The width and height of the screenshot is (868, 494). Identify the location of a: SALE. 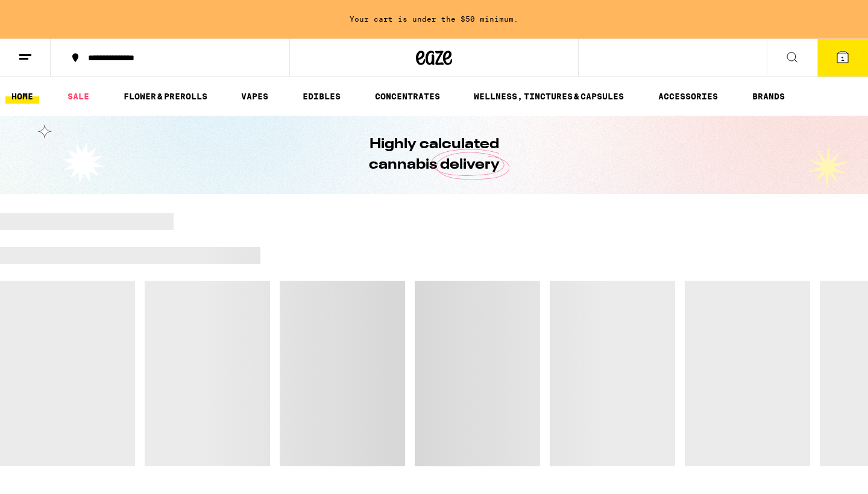
(78, 97).